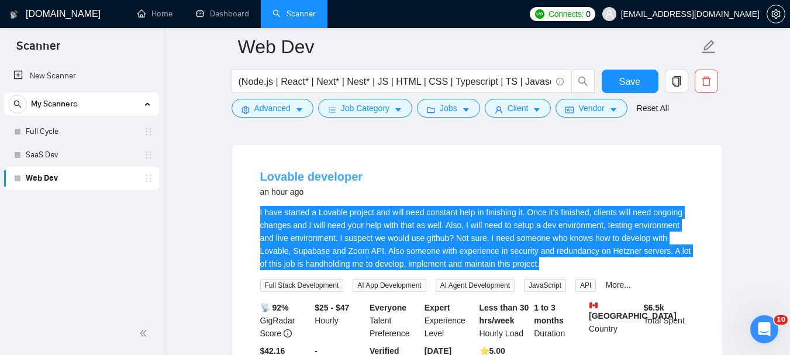 Image resolution: width=790 pixels, height=355 pixels. Describe the element at coordinates (81, 132) in the screenshot. I see `a: Full Cycle` at that location.